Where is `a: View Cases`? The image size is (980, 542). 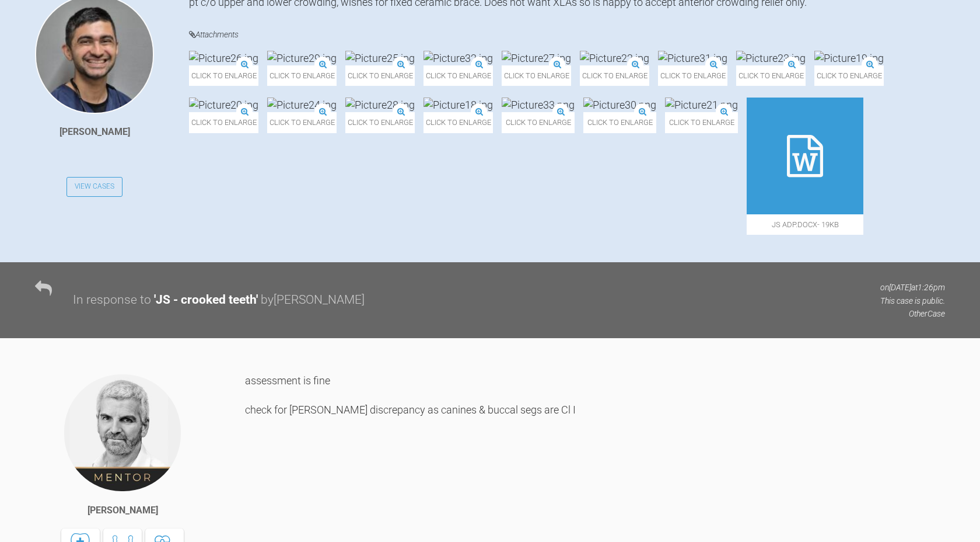 a: View Cases is located at coordinates (94, 187).